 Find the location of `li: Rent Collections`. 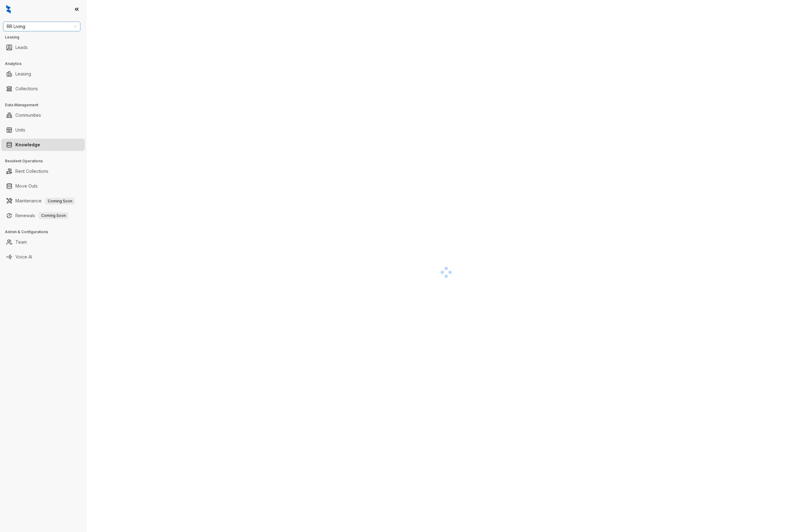

li: Rent Collections is located at coordinates (43, 171).